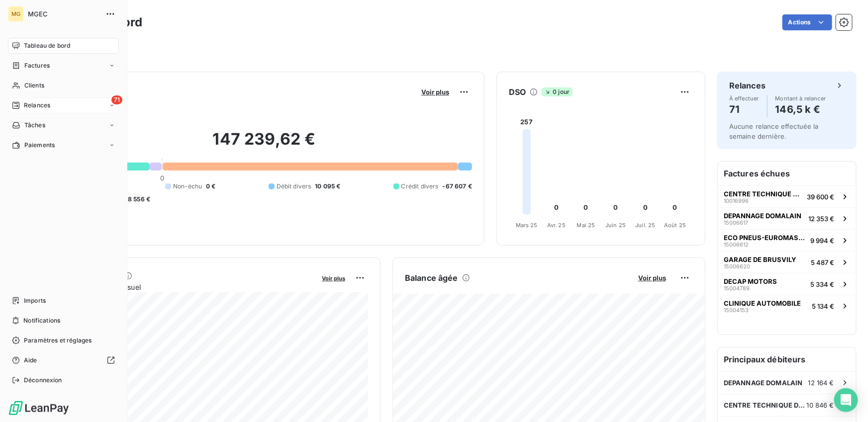  I want to click on span: 12 353 €, so click(821, 219).